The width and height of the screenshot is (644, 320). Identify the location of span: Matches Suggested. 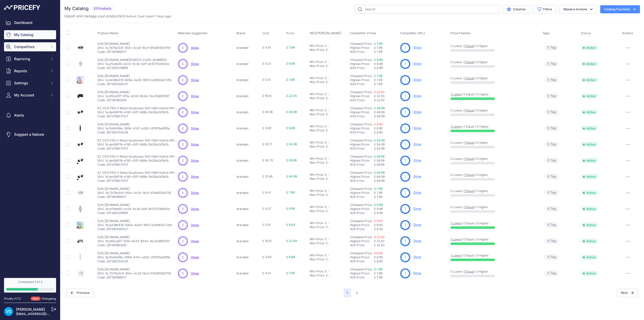
(193, 33).